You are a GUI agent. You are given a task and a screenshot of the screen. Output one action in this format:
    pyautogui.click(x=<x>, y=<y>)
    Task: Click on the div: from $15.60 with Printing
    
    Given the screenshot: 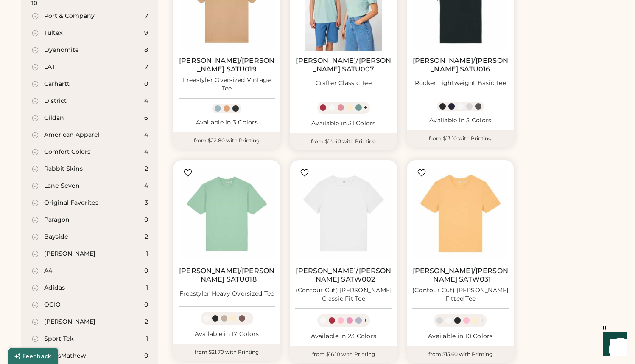 What is the action you would take?
    pyautogui.click(x=460, y=354)
    